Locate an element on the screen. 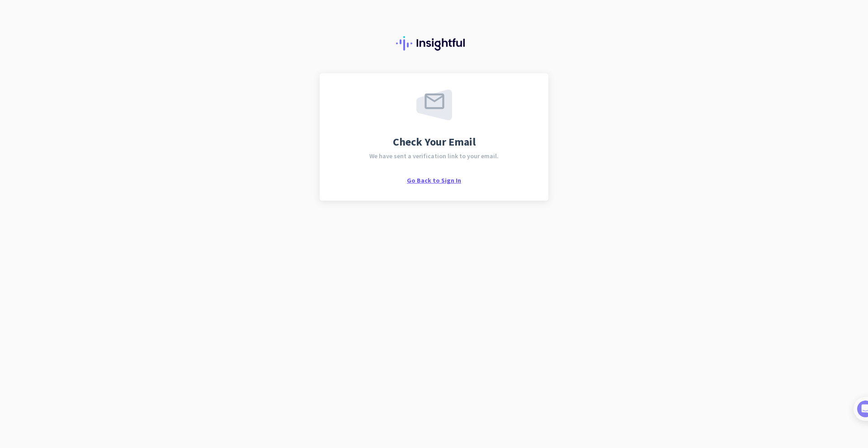 The height and width of the screenshot is (448, 868). span: We have sent a verification link to your email. is located at coordinates (434, 156).